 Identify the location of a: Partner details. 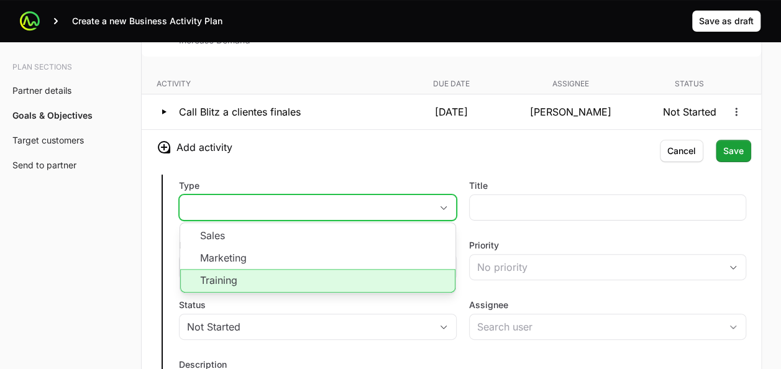
(42, 90).